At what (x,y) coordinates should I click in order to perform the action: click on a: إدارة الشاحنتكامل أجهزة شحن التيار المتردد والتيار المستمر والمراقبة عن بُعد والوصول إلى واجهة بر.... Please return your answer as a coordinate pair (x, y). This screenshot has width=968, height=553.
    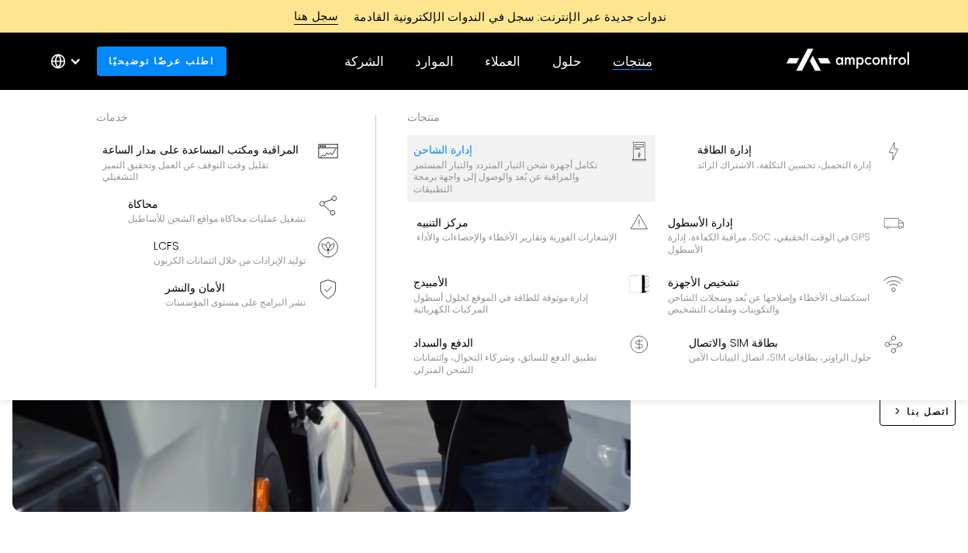
    Looking at the image, I should click on (531, 167).